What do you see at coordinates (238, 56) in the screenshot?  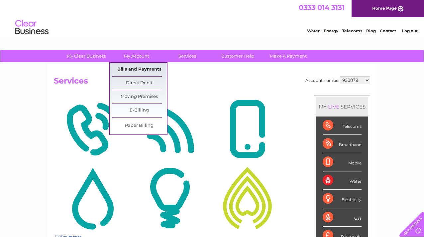 I see `a: Customer Help` at bounding box center [238, 56].